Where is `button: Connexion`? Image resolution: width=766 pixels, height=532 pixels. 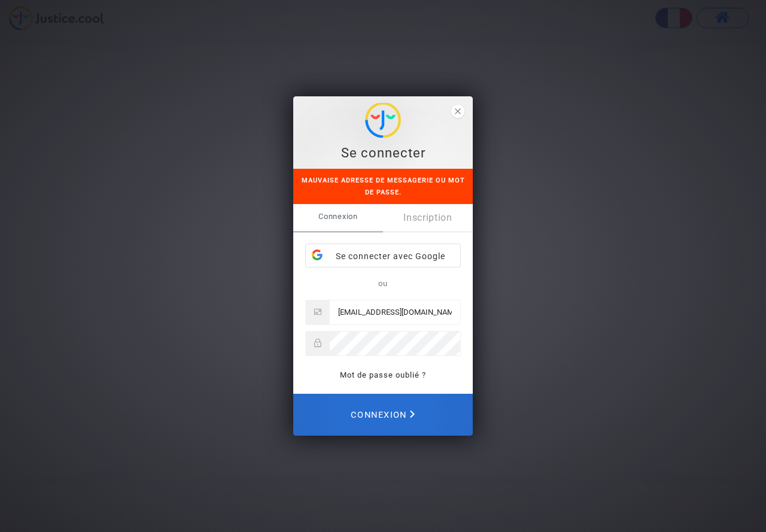 button: Connexion is located at coordinates (383, 414).